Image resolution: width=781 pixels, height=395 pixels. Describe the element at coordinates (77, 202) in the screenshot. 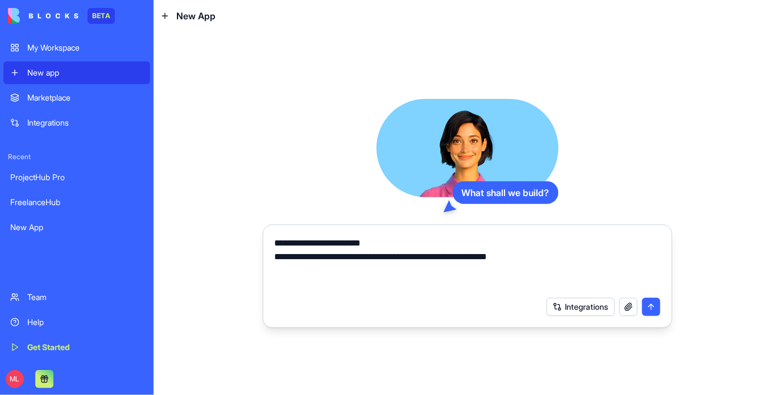

I see `div: FreelanceHub` at that location.